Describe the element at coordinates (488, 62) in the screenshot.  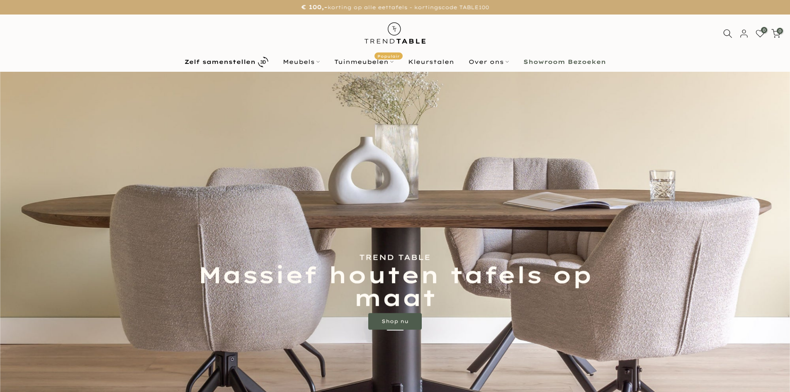
I see `a: Over ons` at that location.